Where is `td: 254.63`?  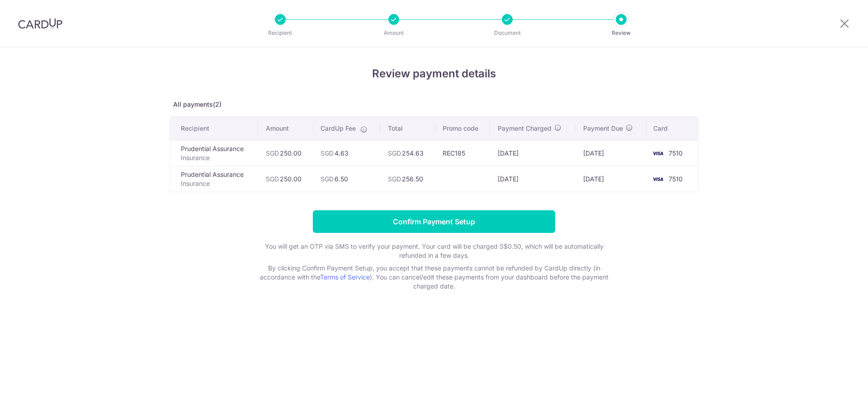
td: 254.63 is located at coordinates (408, 152).